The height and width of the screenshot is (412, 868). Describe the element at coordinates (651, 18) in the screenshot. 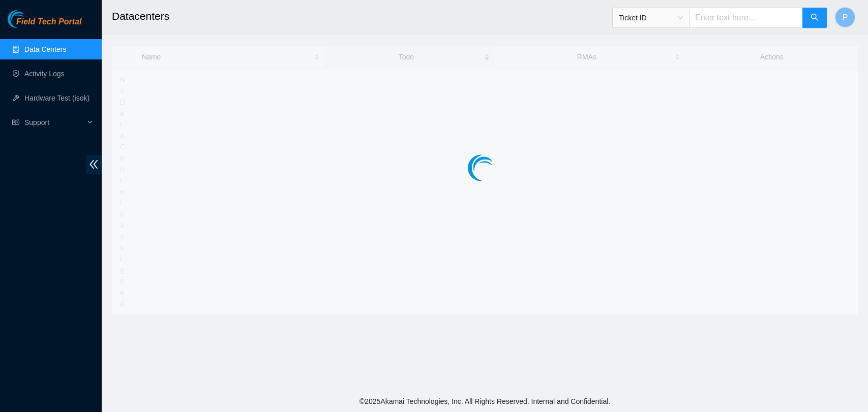

I see `span: Ticket ID` at that location.